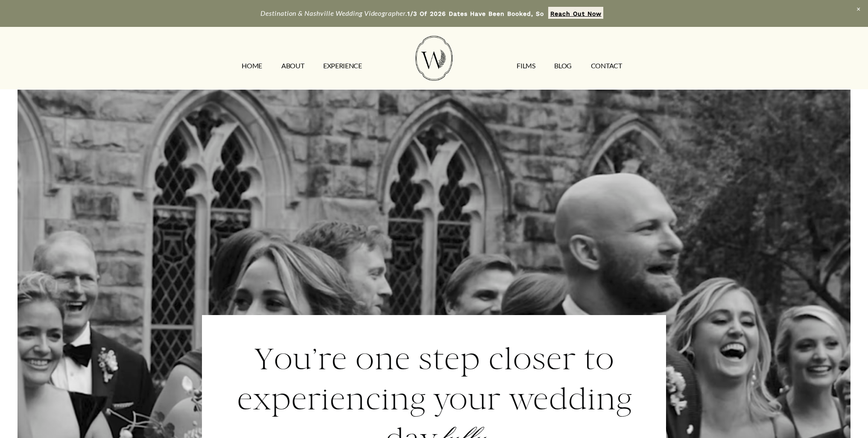  Describe the element at coordinates (576, 14) in the screenshot. I see `strong: Reach Out Now` at that location.